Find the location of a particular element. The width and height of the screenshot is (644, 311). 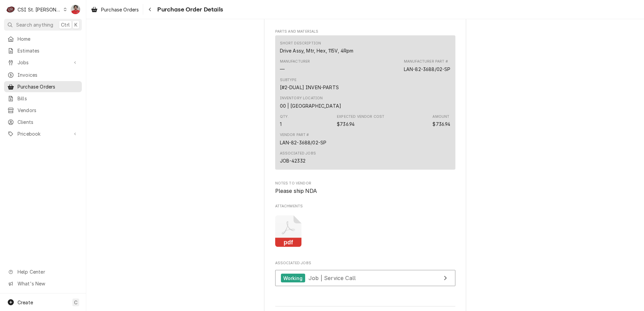

div: Vendor Part # is located at coordinates (294, 135).